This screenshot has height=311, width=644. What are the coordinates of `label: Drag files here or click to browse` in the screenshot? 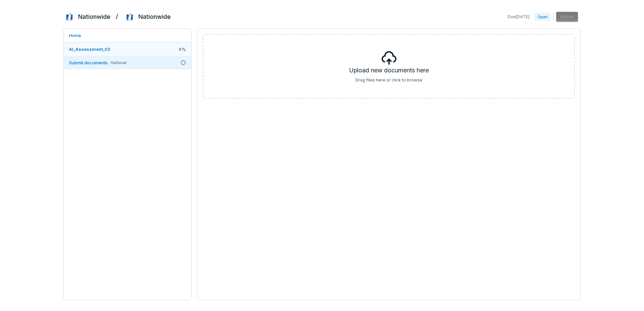 It's located at (389, 80).